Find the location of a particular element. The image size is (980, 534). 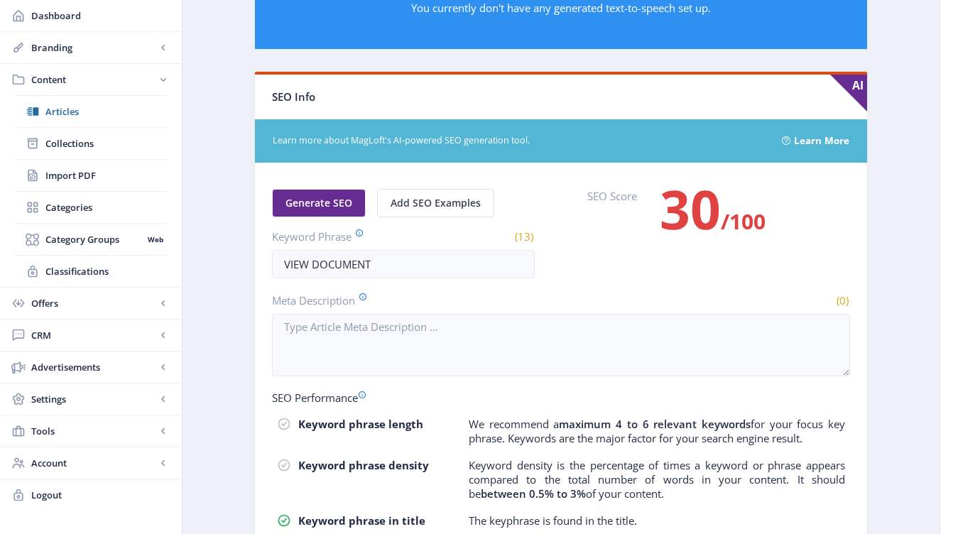

b: maximum 4 to 6 relevant keywords is located at coordinates (654, 424).